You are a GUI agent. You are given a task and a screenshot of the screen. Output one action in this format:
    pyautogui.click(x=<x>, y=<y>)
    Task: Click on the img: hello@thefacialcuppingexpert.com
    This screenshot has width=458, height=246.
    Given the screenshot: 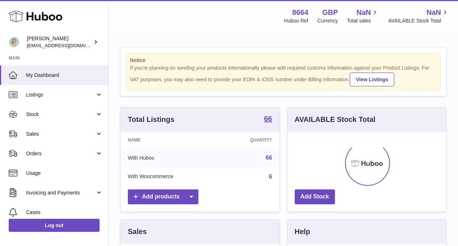 What is the action you would take?
    pyautogui.click(x=14, y=42)
    